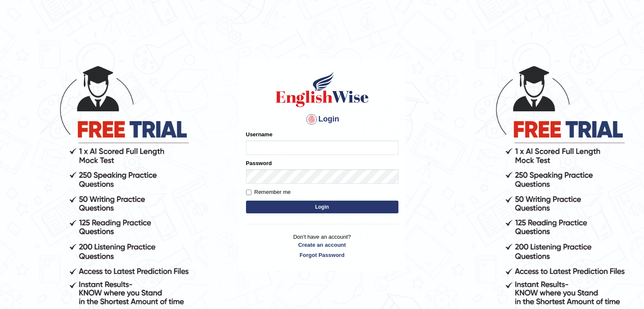 The image size is (644, 309). What do you see at coordinates (259, 134) in the screenshot?
I see `label: Username` at bounding box center [259, 134].